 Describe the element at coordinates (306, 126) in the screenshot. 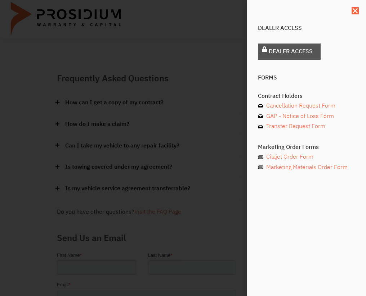

I see `a: Transfer Request Form` at that location.